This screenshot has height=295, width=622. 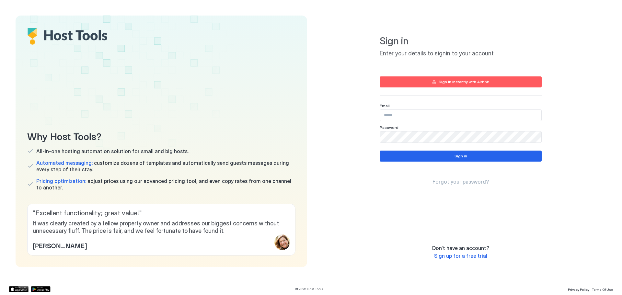 What do you see at coordinates (385, 106) in the screenshot?
I see `span: Email` at bounding box center [385, 106].